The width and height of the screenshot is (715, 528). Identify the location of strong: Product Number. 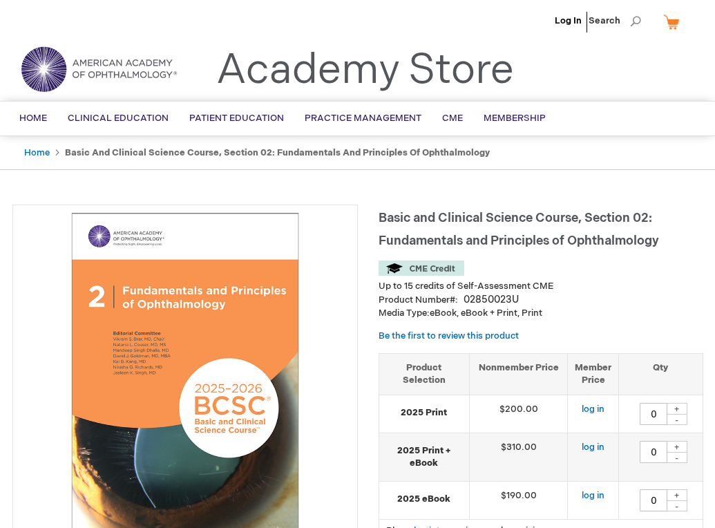
(418, 300).